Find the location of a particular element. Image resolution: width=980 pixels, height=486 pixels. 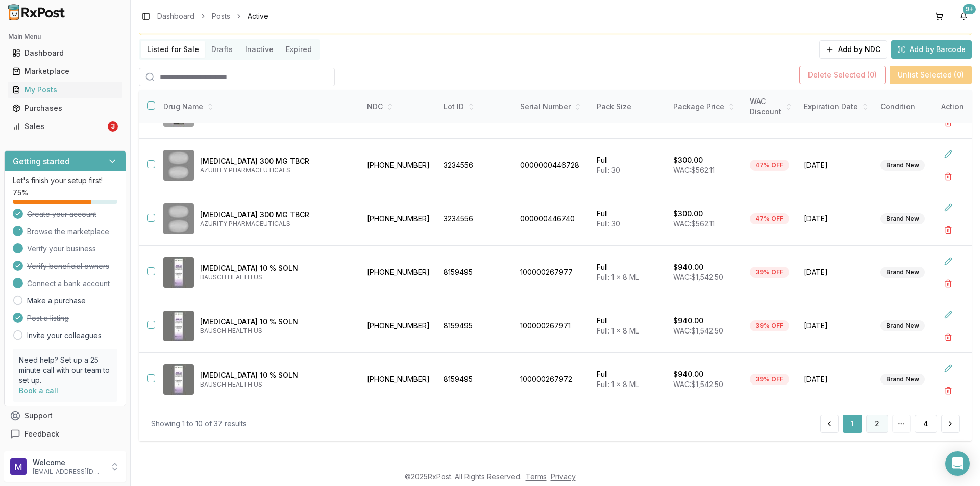

div: 3 is located at coordinates (113, 127).